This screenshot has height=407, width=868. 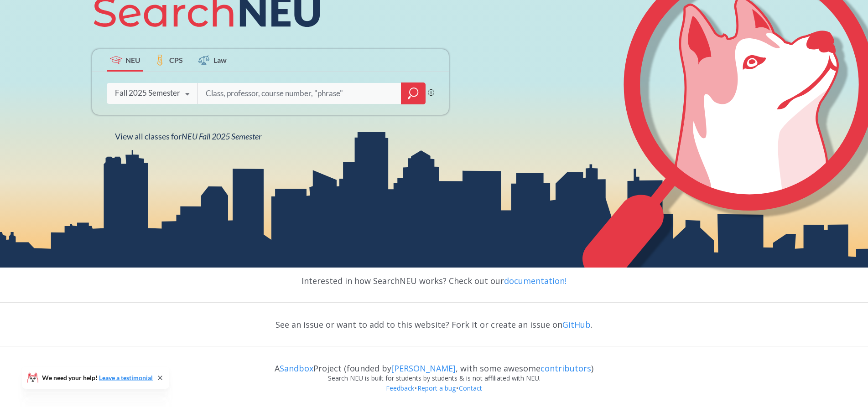 What do you see at coordinates (470, 388) in the screenshot?
I see `a: Contact` at bounding box center [470, 388].